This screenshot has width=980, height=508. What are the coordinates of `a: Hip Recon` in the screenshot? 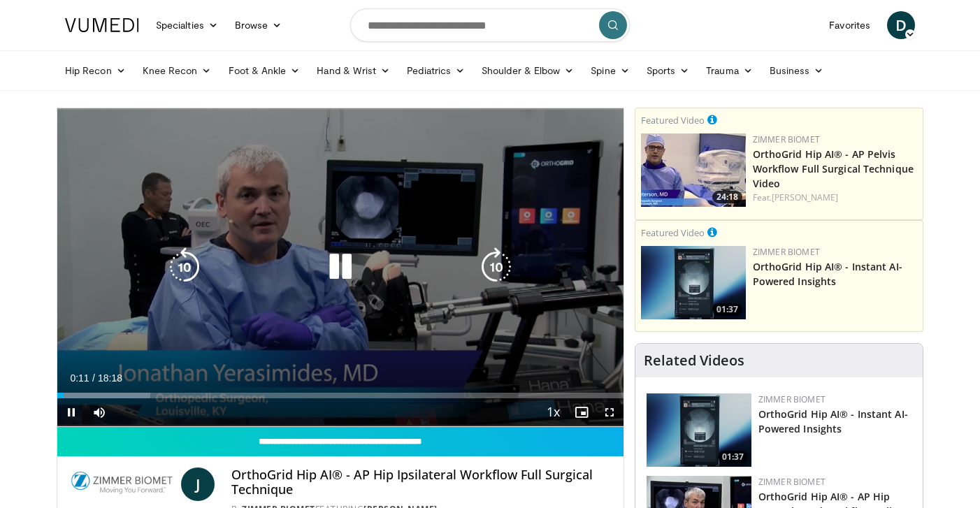 It's located at (95, 71).